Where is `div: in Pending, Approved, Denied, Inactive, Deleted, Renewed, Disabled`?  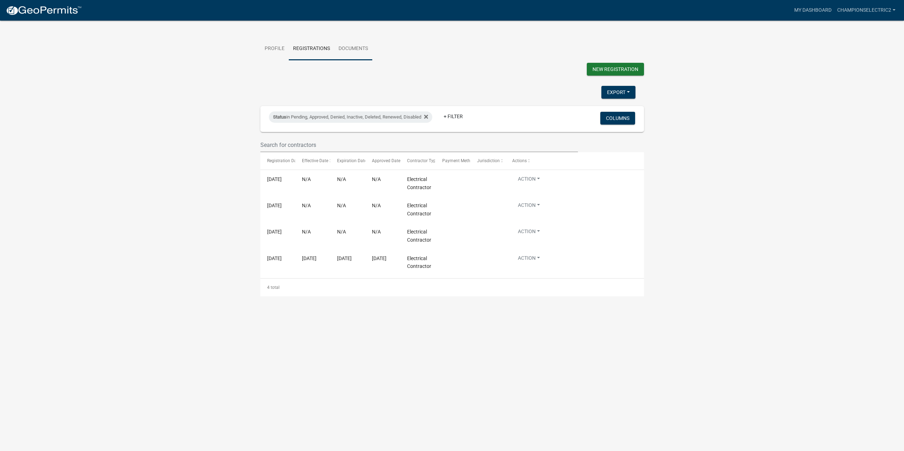 div: in Pending, Approved, Denied, Inactive, Deleted, Renewed, Disabled is located at coordinates (350, 117).